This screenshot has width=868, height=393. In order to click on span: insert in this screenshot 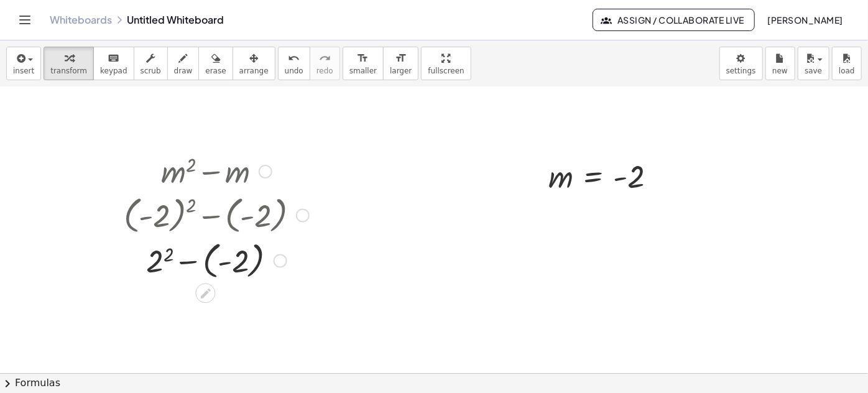, I will do `click(24, 71)`.